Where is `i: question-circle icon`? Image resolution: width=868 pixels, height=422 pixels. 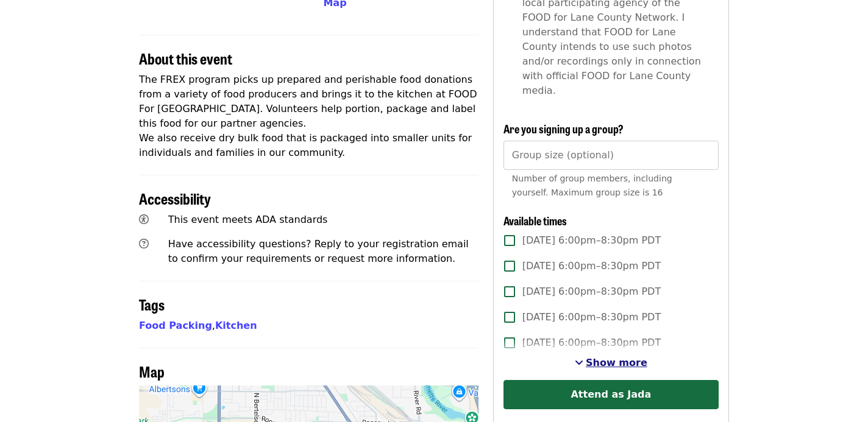
i: question-circle icon is located at coordinates (144, 244).